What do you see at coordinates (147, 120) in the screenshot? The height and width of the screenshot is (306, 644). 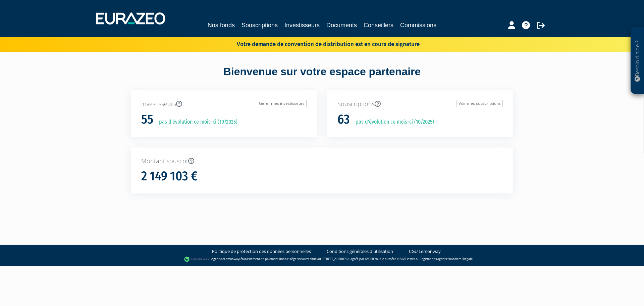 I see `h1: 55` at bounding box center [147, 120].